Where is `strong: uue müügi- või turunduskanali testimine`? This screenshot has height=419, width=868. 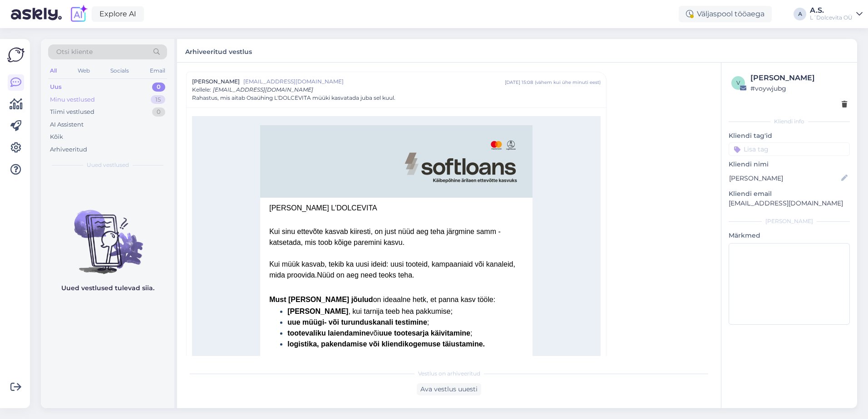
strong: uue müügi- või turunduskanali testimine is located at coordinates (357, 322).